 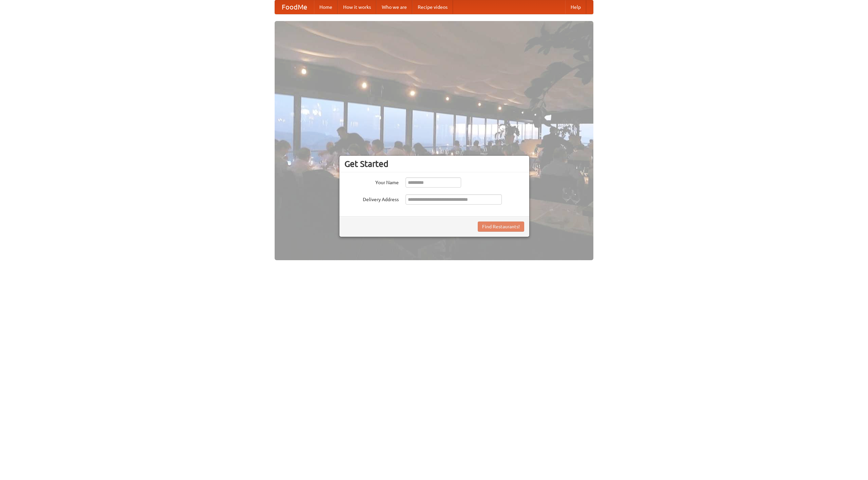 What do you see at coordinates (433, 7) in the screenshot?
I see `a: Recipe videos` at bounding box center [433, 7].